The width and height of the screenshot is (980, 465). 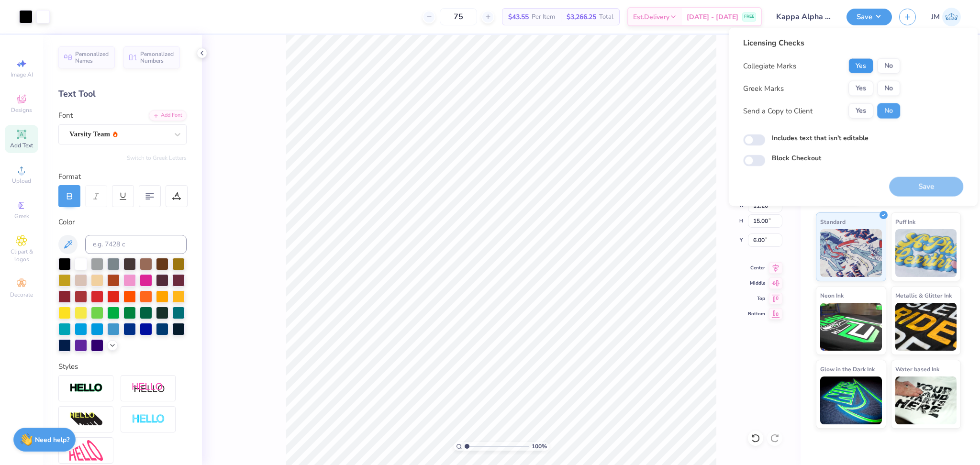 What do you see at coordinates (86, 388) in the screenshot?
I see `img: Stroke` at bounding box center [86, 388].